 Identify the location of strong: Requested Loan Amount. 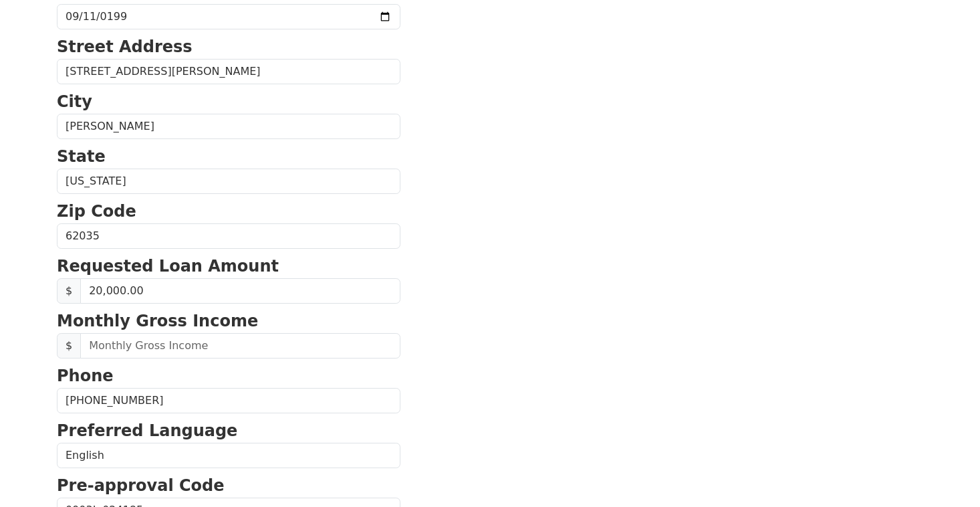
(168, 266).